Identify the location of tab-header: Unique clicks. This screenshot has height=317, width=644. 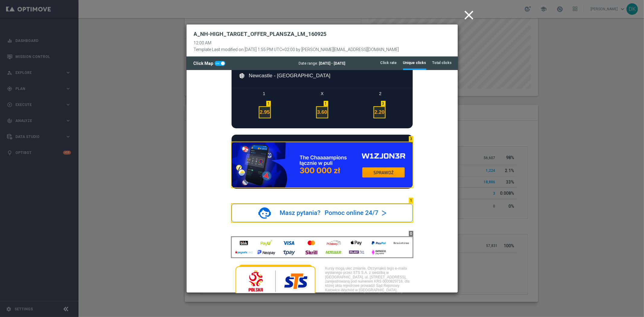
(415, 63).